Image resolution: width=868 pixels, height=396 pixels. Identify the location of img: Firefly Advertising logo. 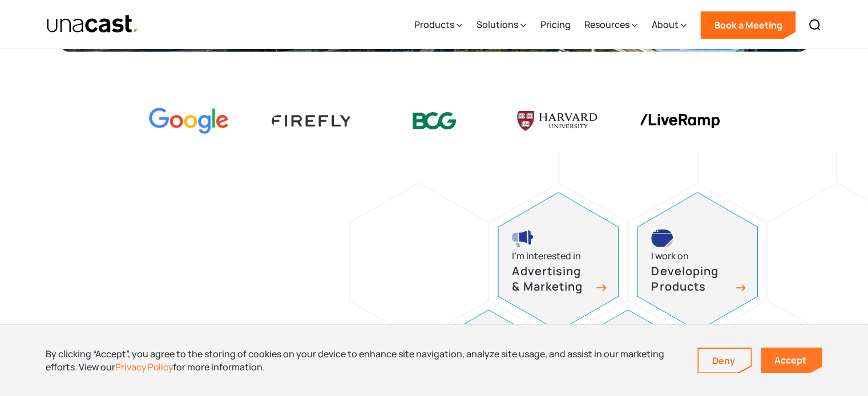
(311, 120).